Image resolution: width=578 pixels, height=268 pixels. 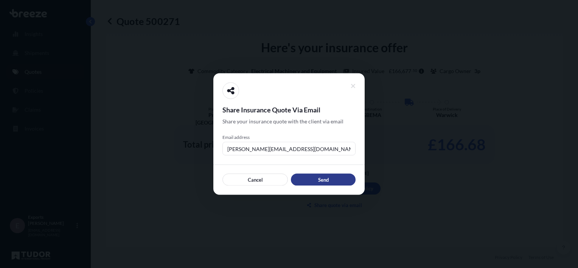 What do you see at coordinates (256, 180) in the screenshot?
I see `p: Cancel` at bounding box center [256, 180].